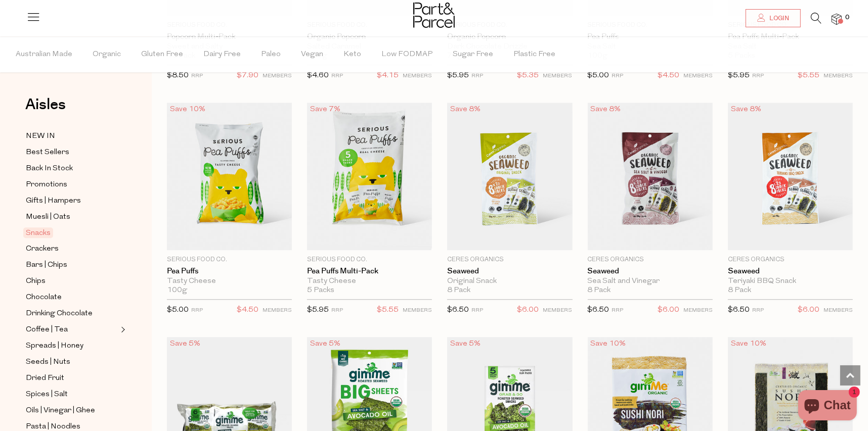 The height and width of the screenshot is (431, 868). Describe the element at coordinates (808, 76) in the screenshot. I see `span: $5.55` at that location.